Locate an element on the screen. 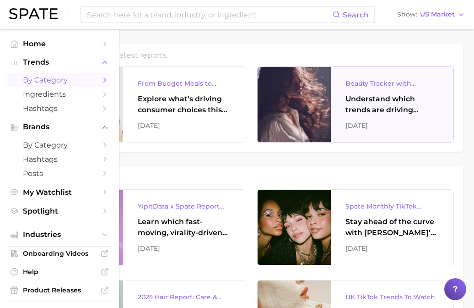 The image size is (474, 308). span: My Watchlist is located at coordinates (59, 192).